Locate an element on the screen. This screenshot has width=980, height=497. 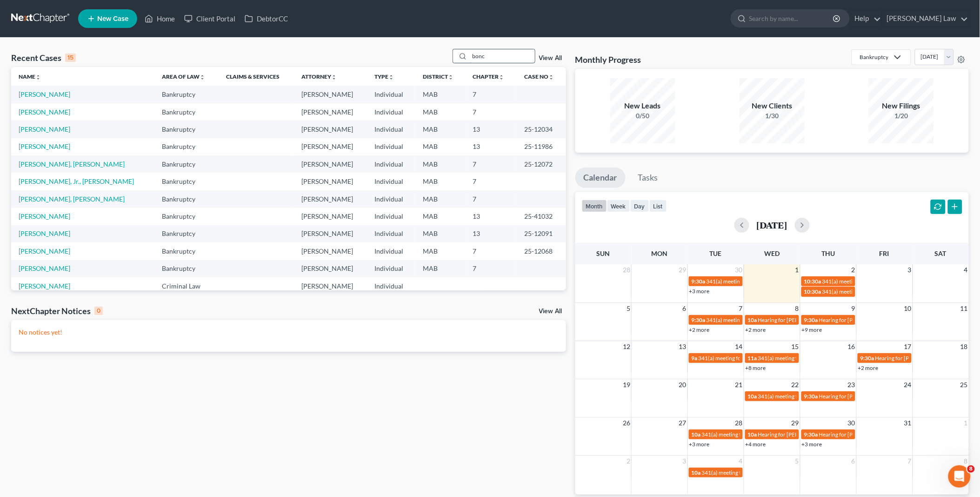
a: +9 more is located at coordinates (812, 329).